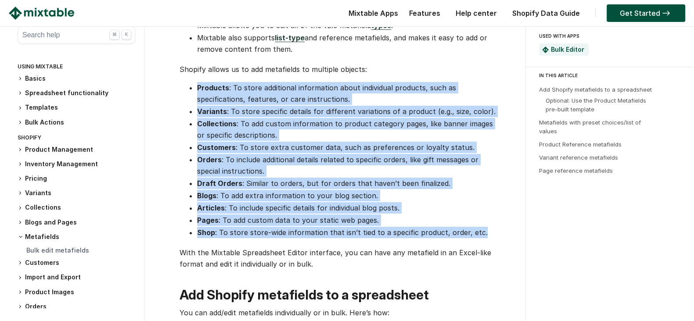 The height and width of the screenshot is (321, 694). Describe the element at coordinates (646, 13) in the screenshot. I see `a: Get Started` at that location.